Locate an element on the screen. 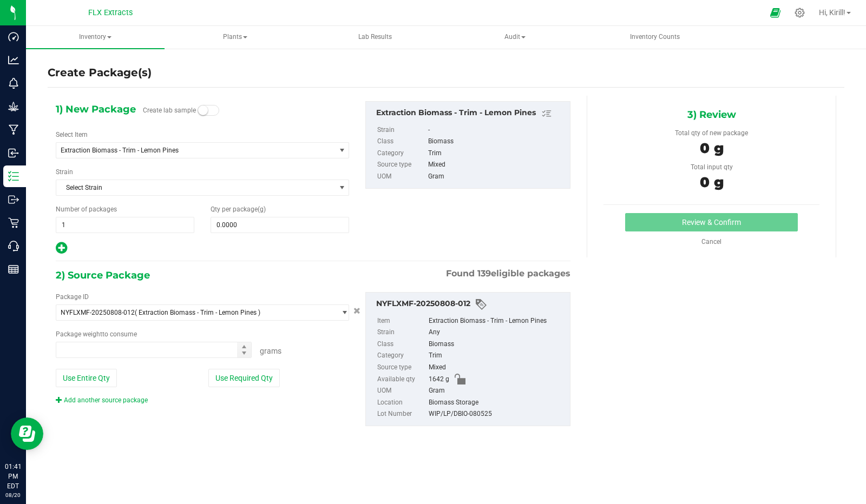 This screenshot has width=866, height=504. label: Lot Number is located at coordinates (401, 414).